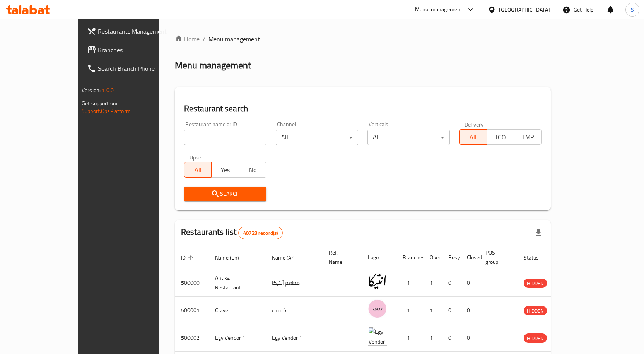 The height and width of the screenshot is (354, 644). I want to click on span: ID, so click(188, 258).